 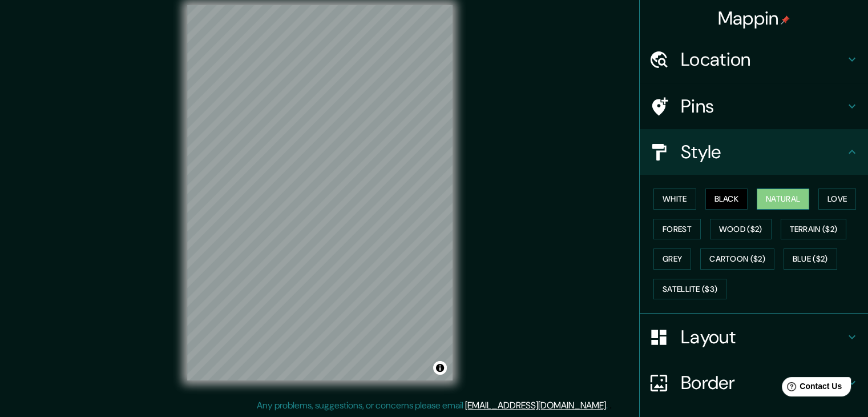 What do you see at coordinates (741, 229) in the screenshot?
I see `button: Wood ($2)` at bounding box center [741, 229].